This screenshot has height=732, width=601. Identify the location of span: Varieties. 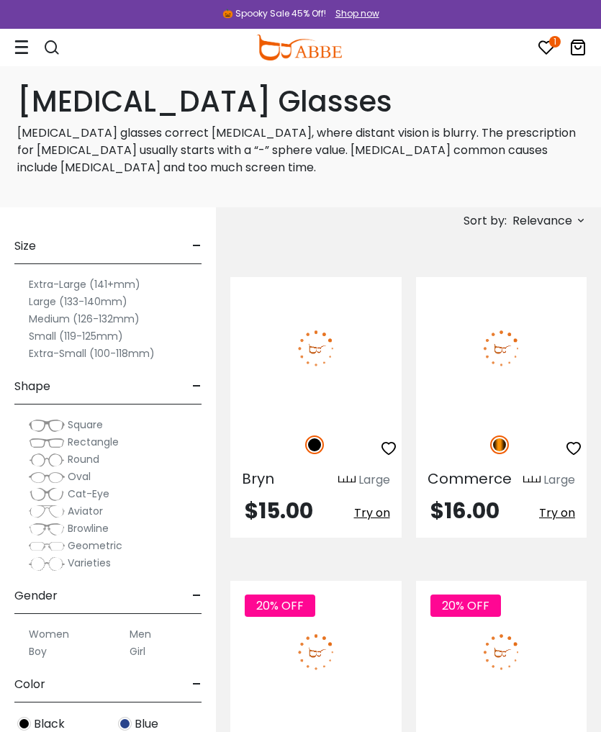
(89, 563).